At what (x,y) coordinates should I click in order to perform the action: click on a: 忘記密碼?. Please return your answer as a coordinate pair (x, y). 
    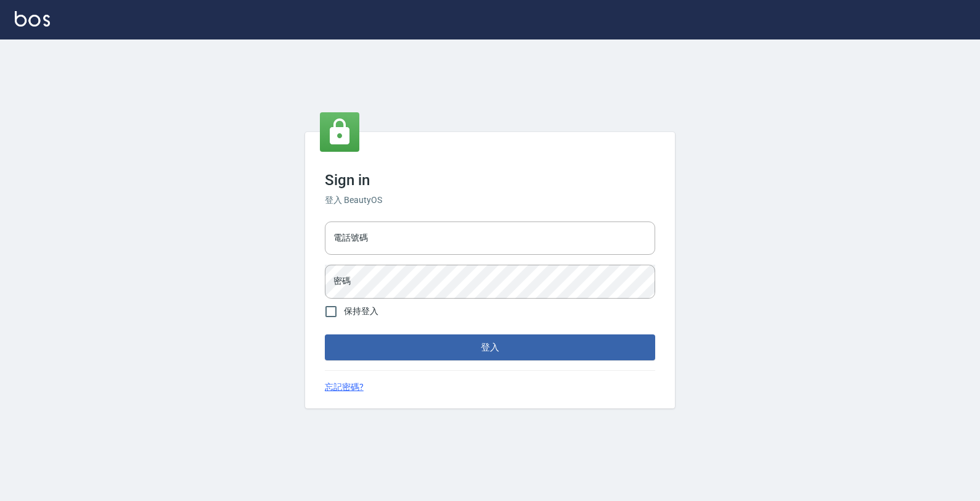
    Looking at the image, I should click on (344, 387).